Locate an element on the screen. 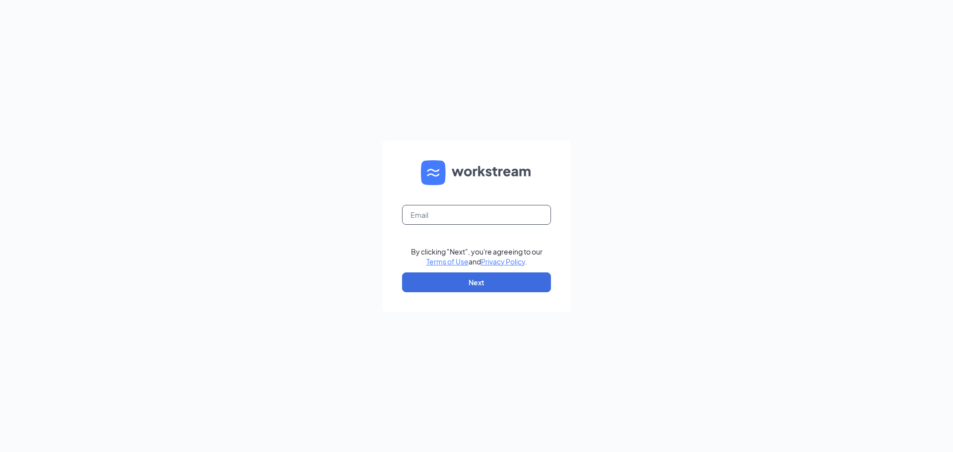 This screenshot has width=953, height=452. img: WS logo and Workstream text is located at coordinates (476, 173).